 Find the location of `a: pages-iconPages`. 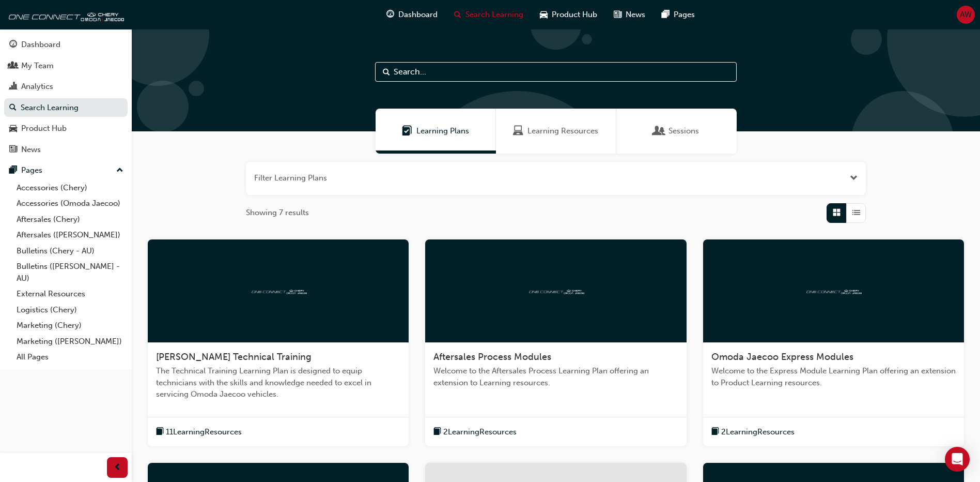

a: pages-iconPages is located at coordinates (678, 15).